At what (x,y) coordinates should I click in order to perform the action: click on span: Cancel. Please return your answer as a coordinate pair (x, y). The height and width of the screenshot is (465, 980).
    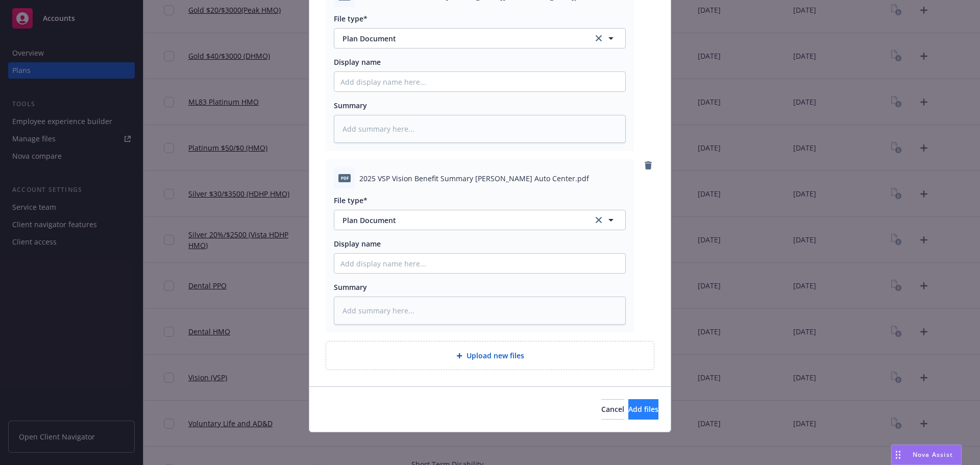
    Looking at the image, I should click on (612, 409).